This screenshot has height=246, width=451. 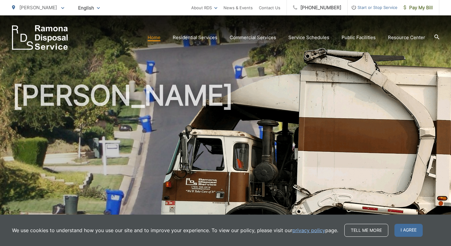 I want to click on span: Pay My Bill, so click(x=419, y=8).